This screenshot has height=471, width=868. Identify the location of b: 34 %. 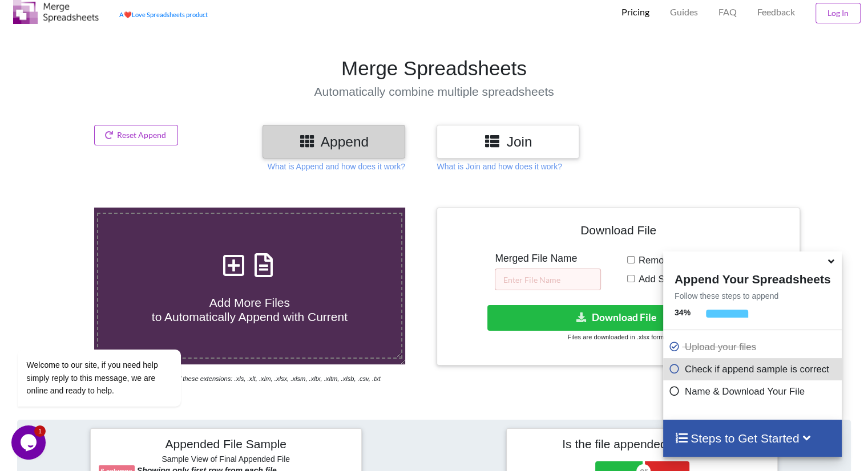
(682, 312).